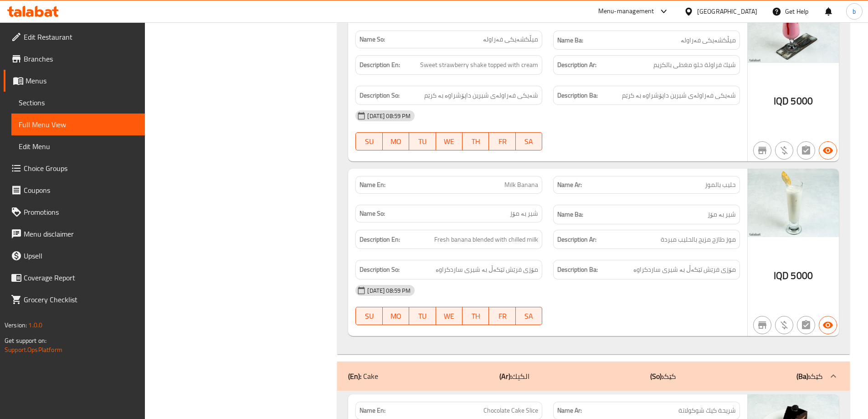 The height and width of the screenshot is (419, 868). I want to click on span: Branches, so click(81, 59).